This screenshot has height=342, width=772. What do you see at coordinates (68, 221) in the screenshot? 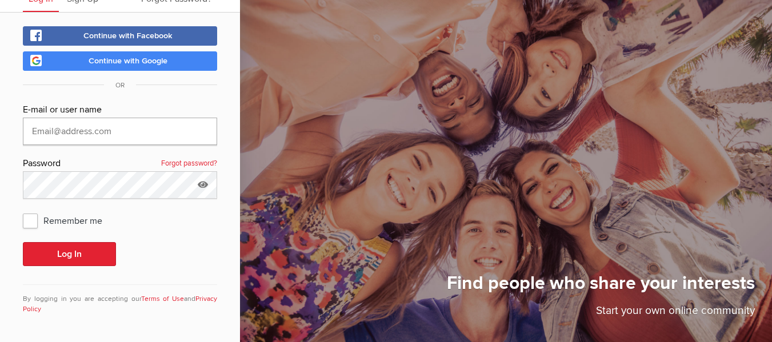
I see `span: Remember me` at bounding box center [68, 221].